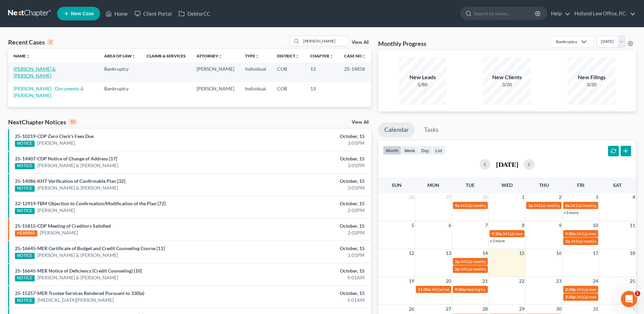  What do you see at coordinates (55, 136) in the screenshot?
I see `a: 25-10219-CDP Zero Clerk's Fees Due` at bounding box center [55, 136].